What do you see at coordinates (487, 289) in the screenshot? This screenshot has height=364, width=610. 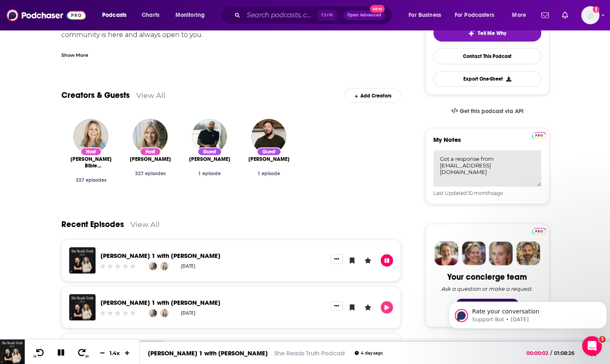 I see `div: Ask a question or make a request.` at bounding box center [487, 289].